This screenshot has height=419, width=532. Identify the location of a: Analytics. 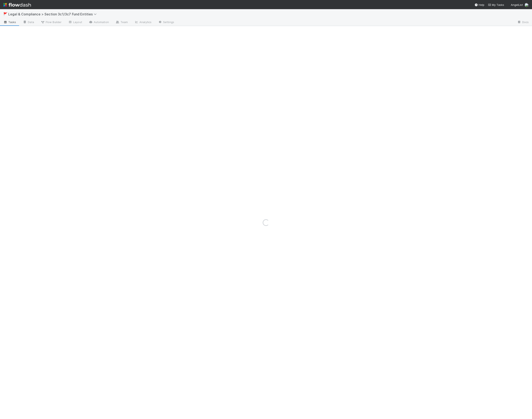
(143, 22).